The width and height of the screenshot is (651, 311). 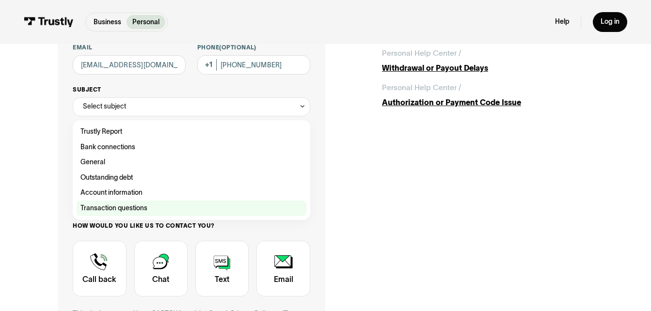 I want to click on a: Personal Help Center /Authorization or Payment Code Issue, so click(x=488, y=95).